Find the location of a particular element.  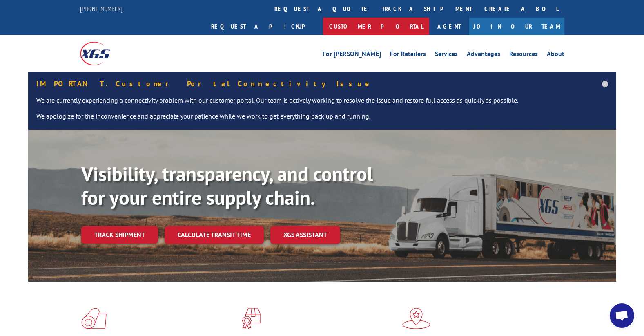

a: Resources is located at coordinates (523, 55).